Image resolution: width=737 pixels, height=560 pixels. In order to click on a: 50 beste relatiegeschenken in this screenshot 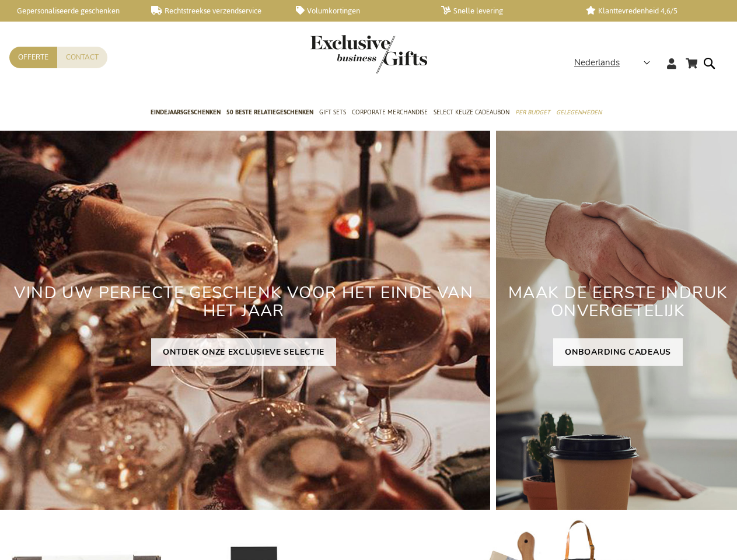, I will do `click(269, 113)`.